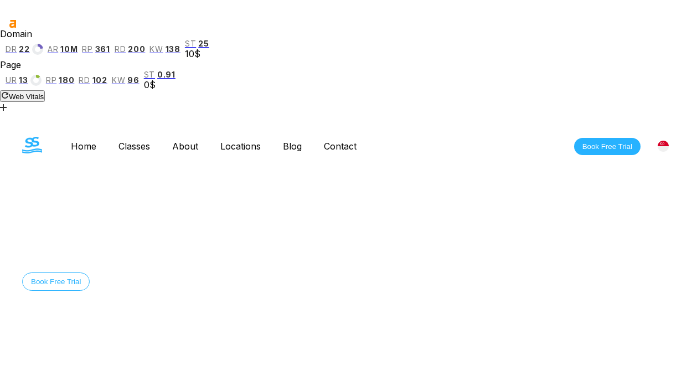  What do you see at coordinates (166, 75) in the screenshot?
I see `span: 0.91` at bounding box center [166, 75].